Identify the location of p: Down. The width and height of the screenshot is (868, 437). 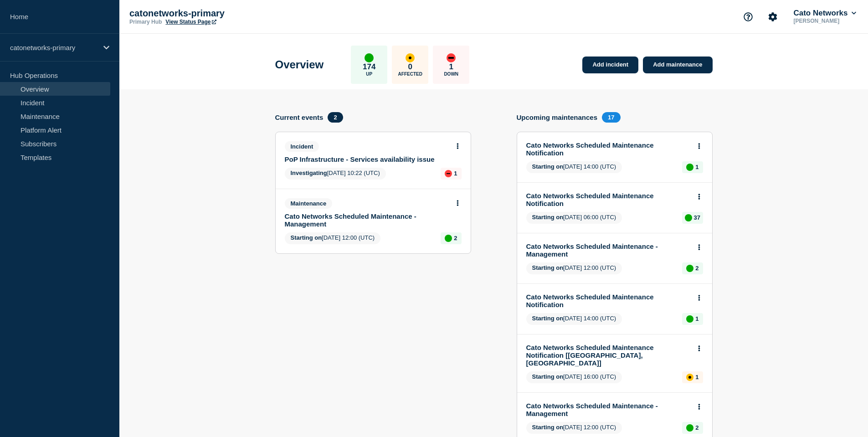
(451, 74).